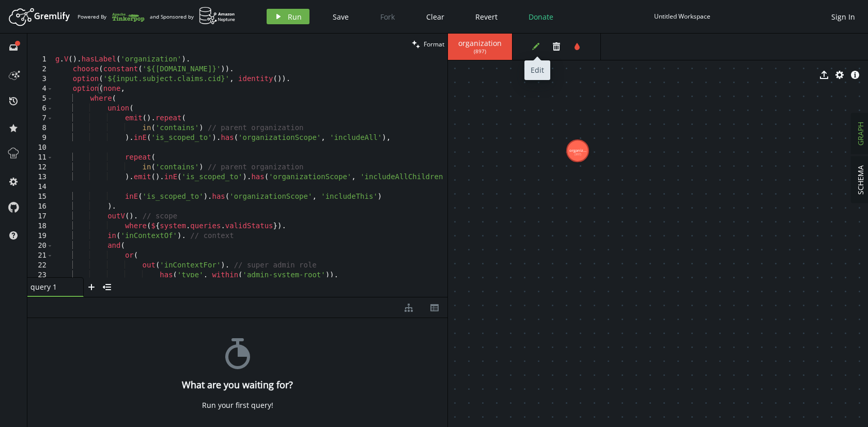  Describe the element at coordinates (41, 138) in the screenshot. I see `div: 9` at that location.